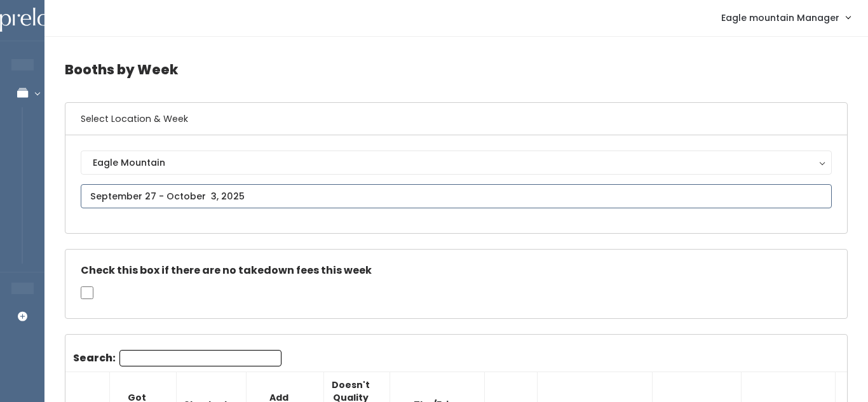 This screenshot has width=868, height=402. I want to click on input: Search:, so click(200, 358).